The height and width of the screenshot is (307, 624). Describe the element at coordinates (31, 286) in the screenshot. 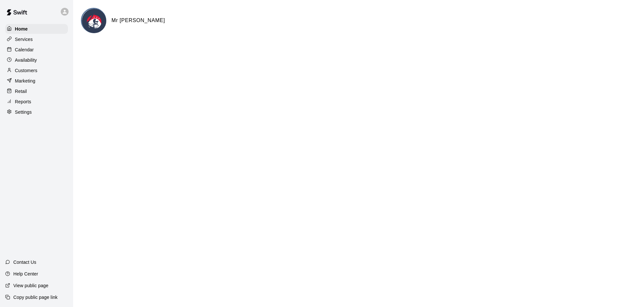

I see `p: View public page` at that location.